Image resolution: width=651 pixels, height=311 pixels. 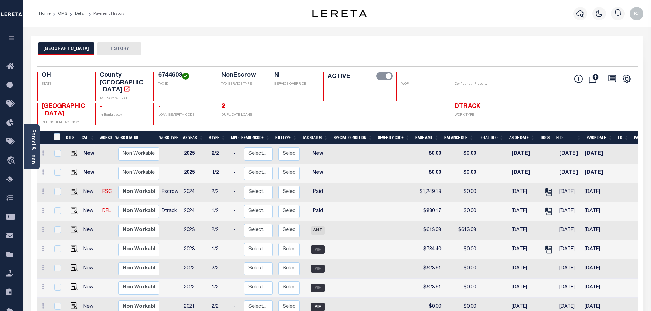 I want to click on a: ESC, so click(x=107, y=192).